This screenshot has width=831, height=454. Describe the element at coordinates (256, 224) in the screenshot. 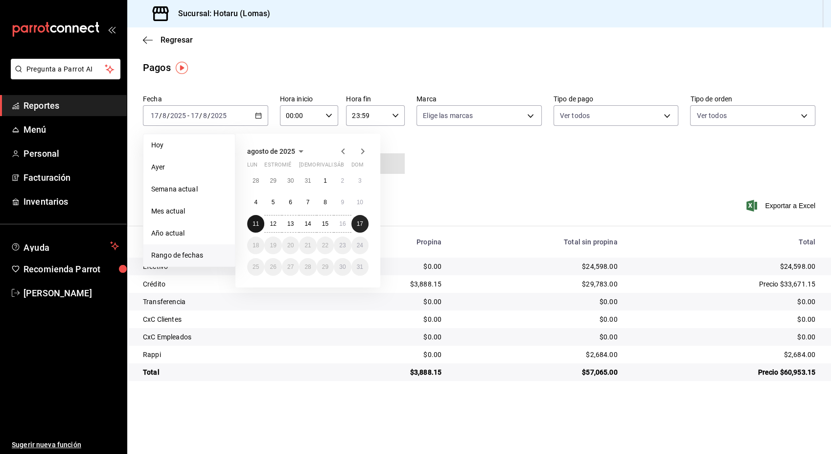

I see `abbr: 11 de agosto de 2025` at that location.